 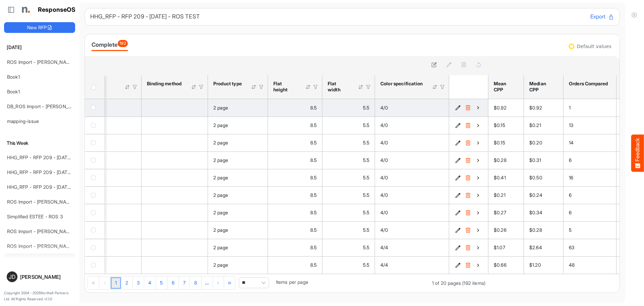 What do you see at coordinates (536, 212) in the screenshot?
I see `span: $0.34` at bounding box center [536, 212].